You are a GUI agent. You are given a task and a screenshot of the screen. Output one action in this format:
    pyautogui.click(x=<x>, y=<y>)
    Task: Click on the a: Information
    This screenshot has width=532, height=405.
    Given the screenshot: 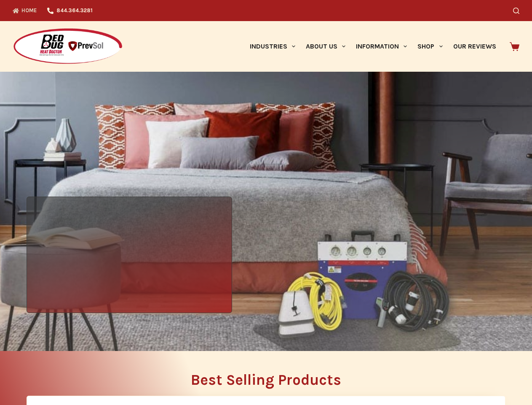 What is the action you would take?
    pyautogui.click(x=382, y=47)
    